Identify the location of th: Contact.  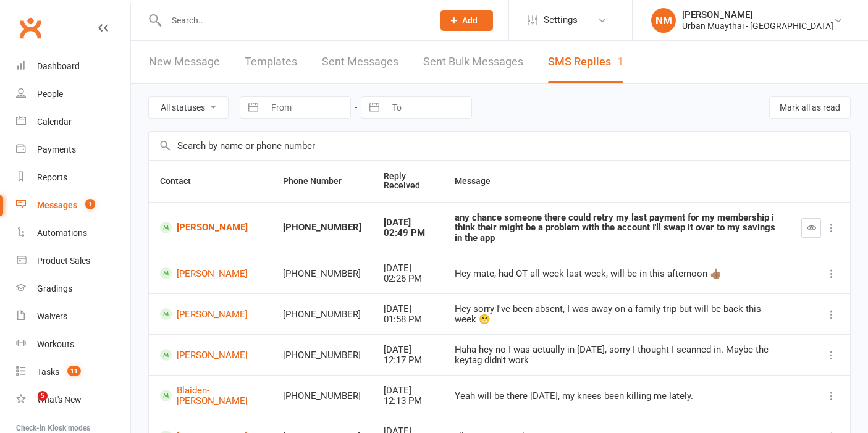
(210, 181).